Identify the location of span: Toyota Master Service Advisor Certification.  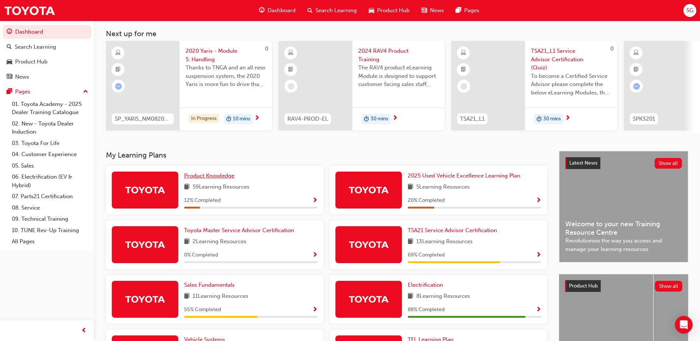
(239, 230).